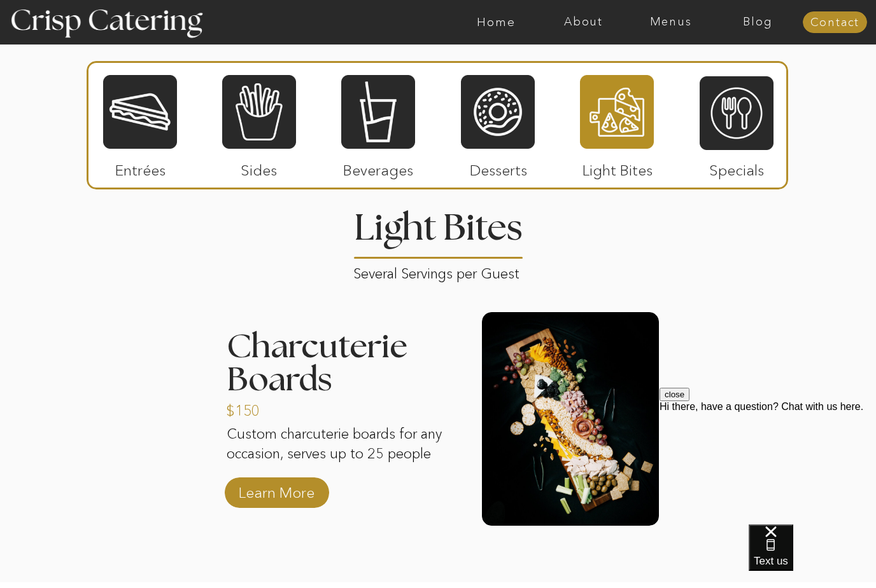 The image size is (876, 588). Describe the element at coordinates (496, 23) in the screenshot. I see `nav: Home` at that location.